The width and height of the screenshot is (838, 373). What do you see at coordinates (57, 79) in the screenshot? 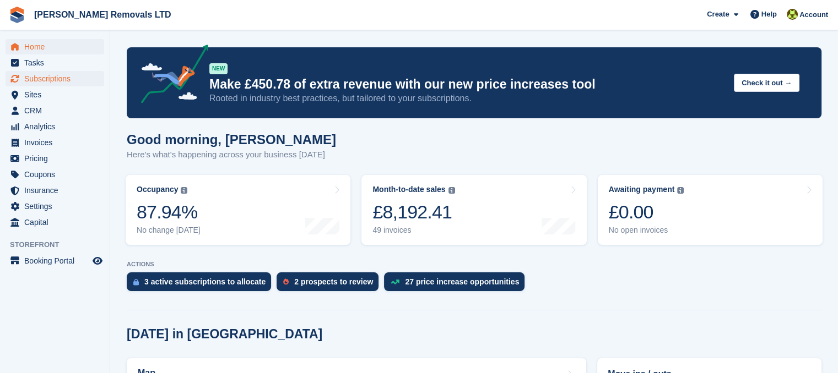
I see `span: Subscriptions` at bounding box center [57, 79].